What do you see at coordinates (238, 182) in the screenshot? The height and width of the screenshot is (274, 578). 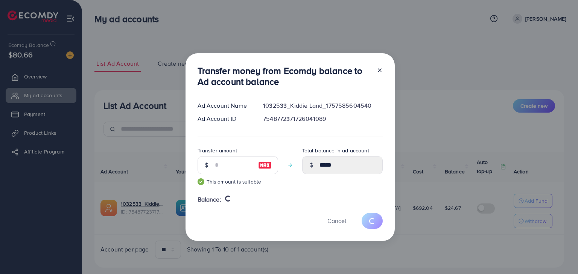 I see `small: This amount is suitable` at bounding box center [238, 182].